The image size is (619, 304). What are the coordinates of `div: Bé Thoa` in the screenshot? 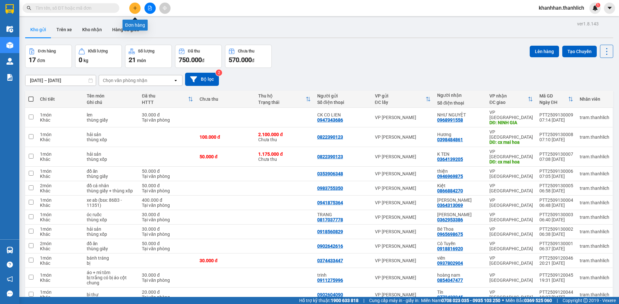 It's located at (460, 229).